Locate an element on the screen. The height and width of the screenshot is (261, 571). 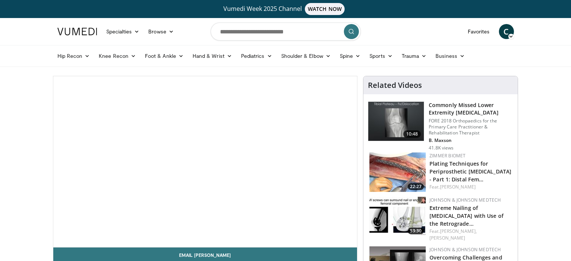
a: Spine is located at coordinates (350, 56).